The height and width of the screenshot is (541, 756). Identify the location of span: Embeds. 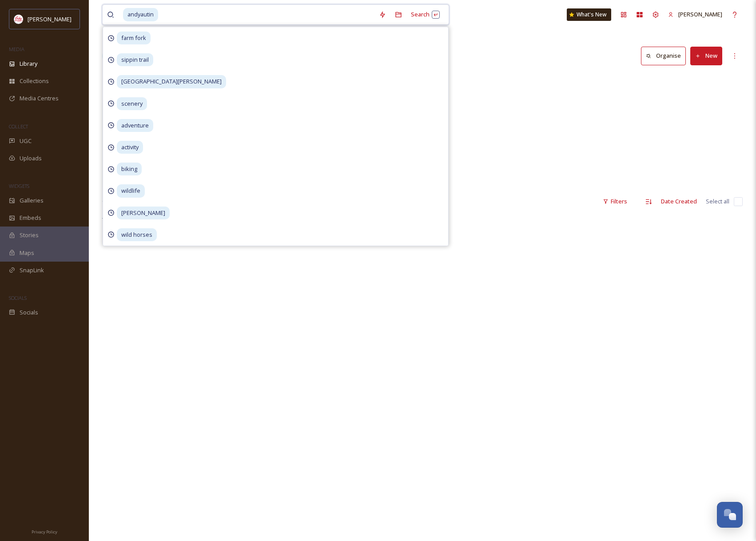
(31, 218).